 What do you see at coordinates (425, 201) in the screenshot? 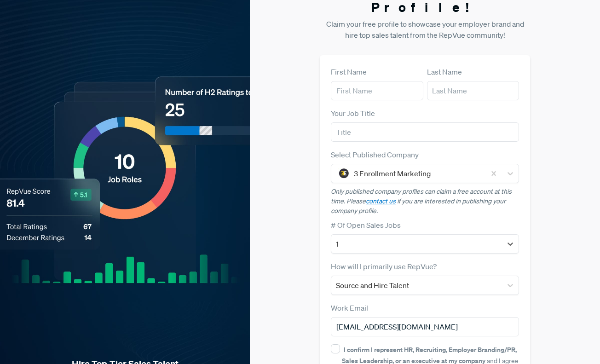
I see `p: Only published company profiles can claim a free account at this time. Please if you are interest...` at bounding box center [425, 201].